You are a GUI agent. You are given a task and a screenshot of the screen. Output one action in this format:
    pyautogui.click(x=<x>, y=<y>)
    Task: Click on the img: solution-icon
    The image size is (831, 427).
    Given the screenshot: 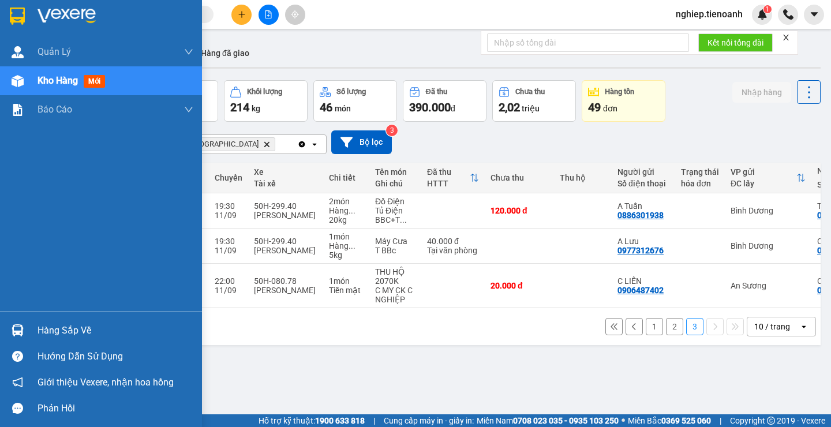 What is the action you would take?
    pyautogui.click(x=17, y=110)
    